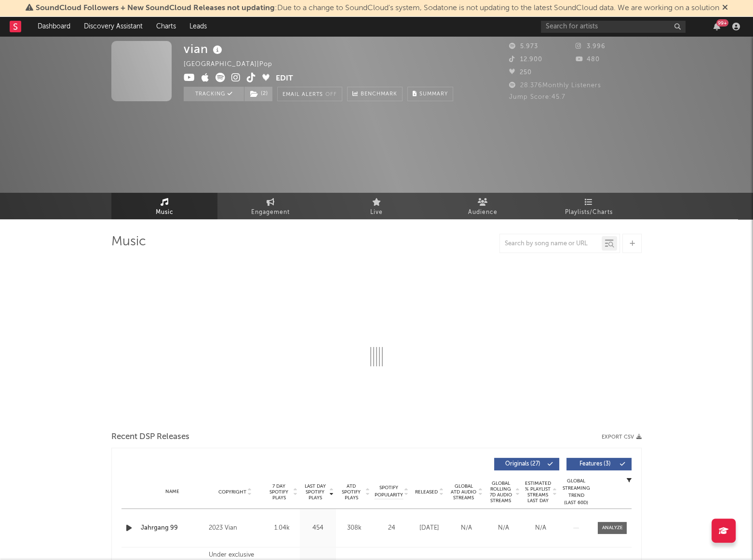 The image size is (753, 560). Describe the element at coordinates (282, 528) in the screenshot. I see `div: 1.04k` at that location.